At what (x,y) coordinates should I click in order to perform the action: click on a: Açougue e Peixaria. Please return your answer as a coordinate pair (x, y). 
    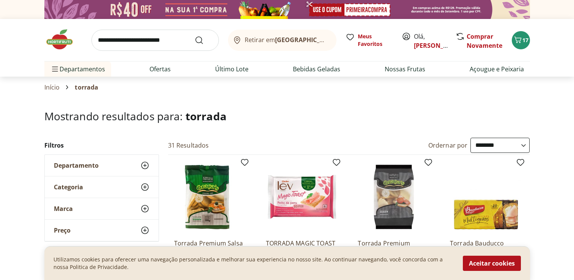
    Looking at the image, I should click on (497, 69).